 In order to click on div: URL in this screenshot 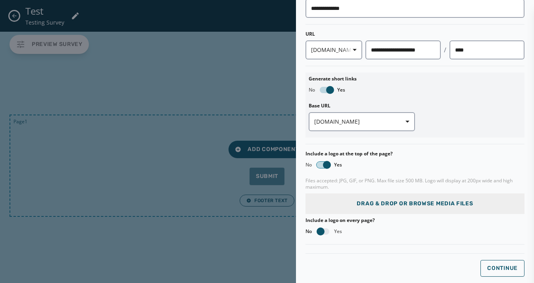, I will do `click(415, 34)`.